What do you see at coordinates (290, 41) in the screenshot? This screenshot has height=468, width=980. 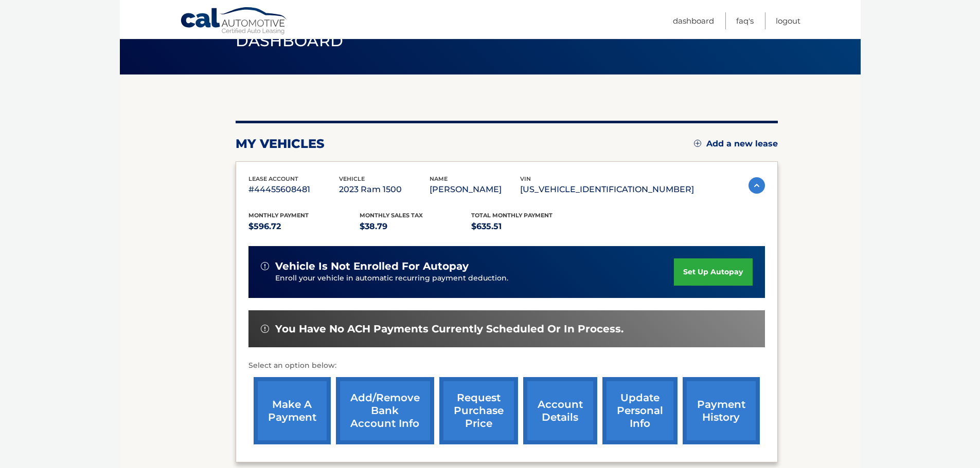 I see `span: Dashboard` at bounding box center [290, 41].